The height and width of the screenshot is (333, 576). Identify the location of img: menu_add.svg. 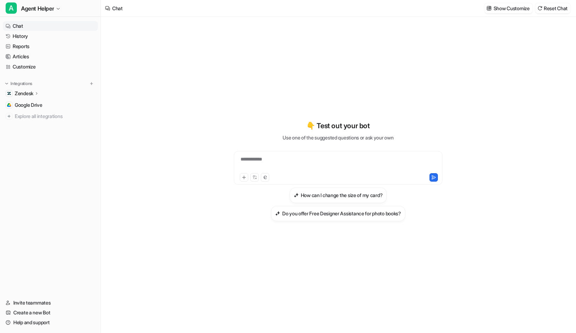
(92, 83).